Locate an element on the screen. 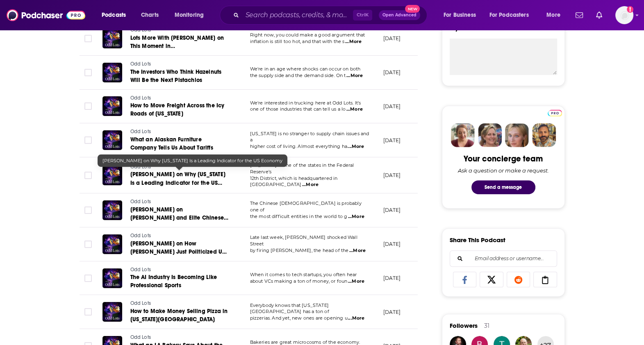  a: Copy Link is located at coordinates (546, 280).